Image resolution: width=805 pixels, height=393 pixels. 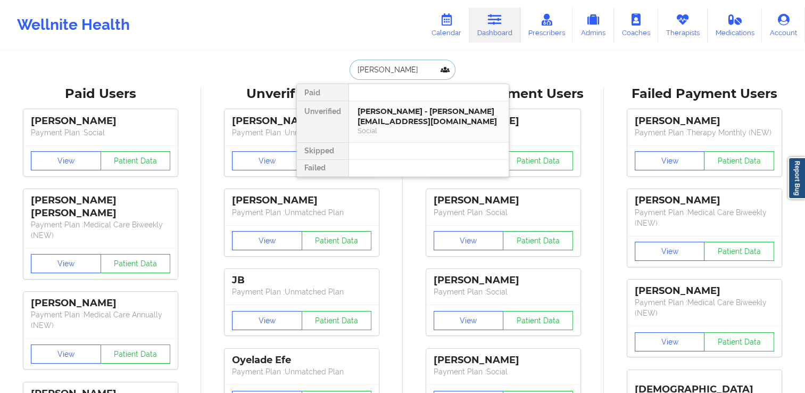 What do you see at coordinates (783, 25) in the screenshot?
I see `a: Account` at bounding box center [783, 25].